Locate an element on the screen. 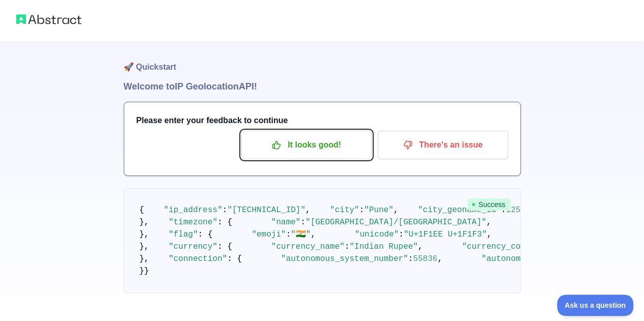 The image size is (644, 321). span: "name" is located at coordinates (286, 222).